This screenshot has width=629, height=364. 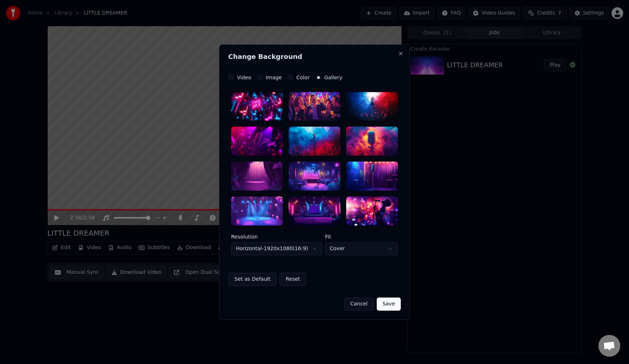 What do you see at coordinates (314, 57) in the screenshot?
I see `h2: Change Background` at bounding box center [314, 57].